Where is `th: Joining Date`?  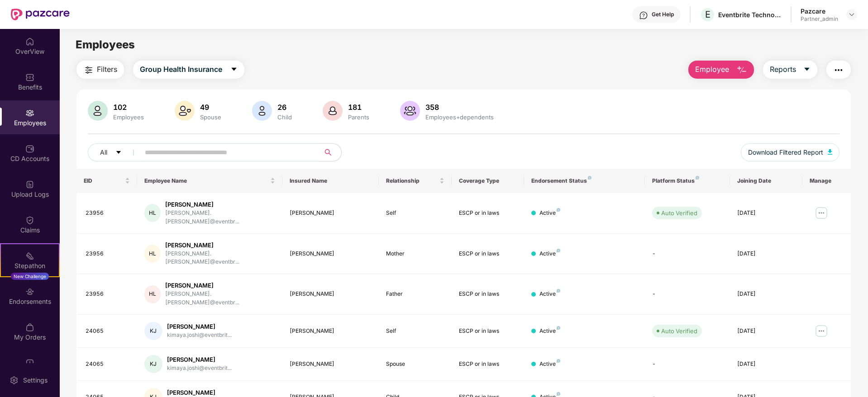 th: Joining Date is located at coordinates (766, 181).